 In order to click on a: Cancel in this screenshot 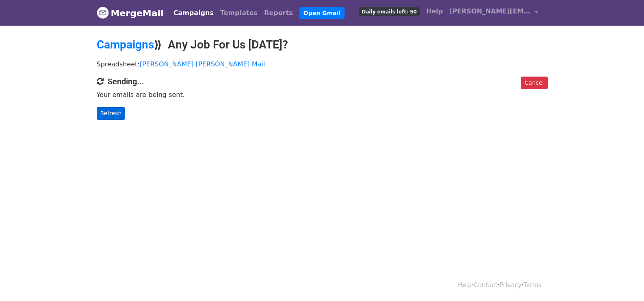, I will do `click(534, 83)`.